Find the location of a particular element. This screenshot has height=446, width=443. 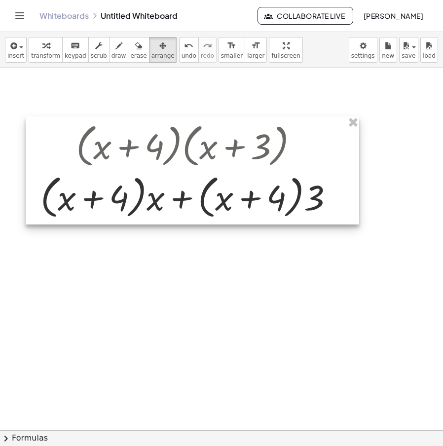

i: keyboard is located at coordinates (75, 46).